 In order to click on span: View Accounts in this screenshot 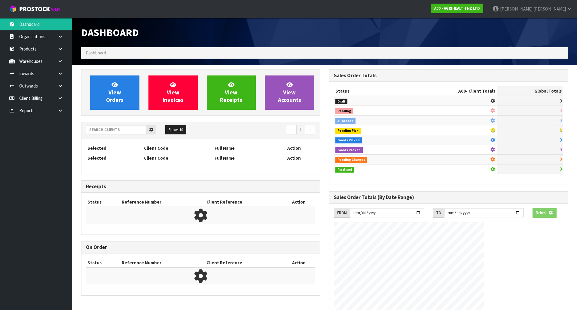, I will do `click(289, 92)`.